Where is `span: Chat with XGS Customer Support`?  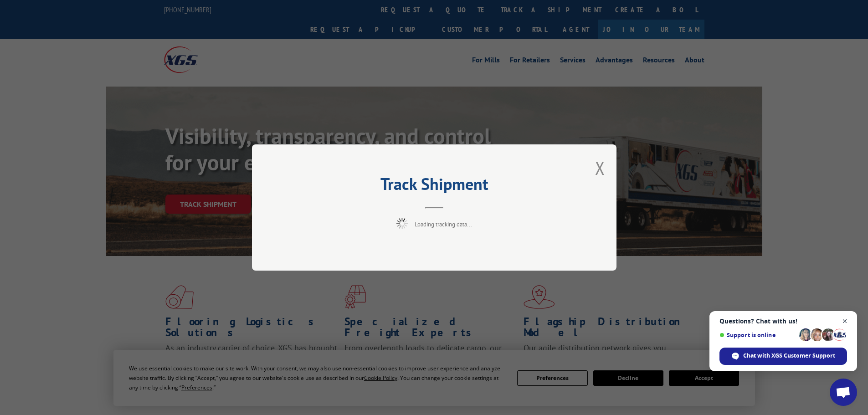
span: Chat with XGS Customer Support is located at coordinates (789, 356).